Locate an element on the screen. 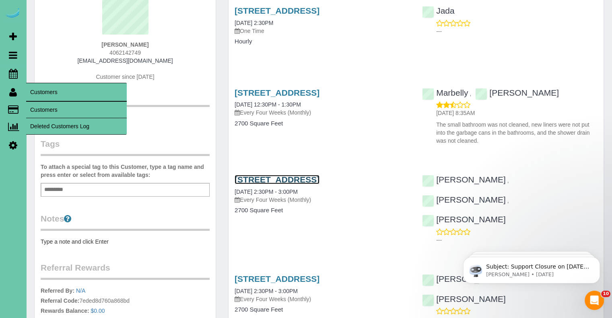 This screenshot has height=318, width=612. a: $0.00 is located at coordinates (98, 311).